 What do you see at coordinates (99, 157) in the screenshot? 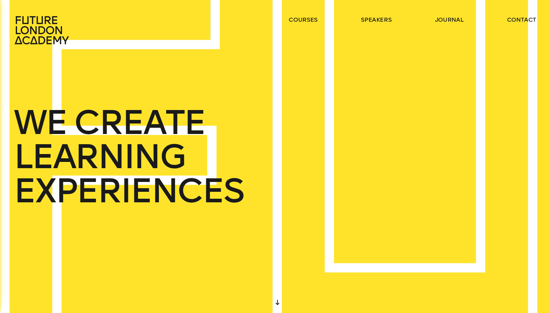
I see `span: LEARNING` at bounding box center [99, 157].